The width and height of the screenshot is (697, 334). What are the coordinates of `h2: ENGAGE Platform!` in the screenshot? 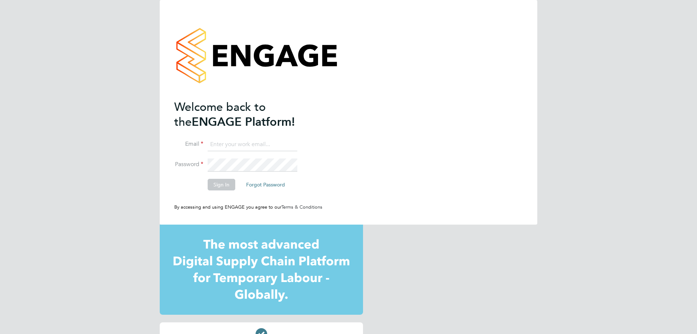 It's located at (245, 114).